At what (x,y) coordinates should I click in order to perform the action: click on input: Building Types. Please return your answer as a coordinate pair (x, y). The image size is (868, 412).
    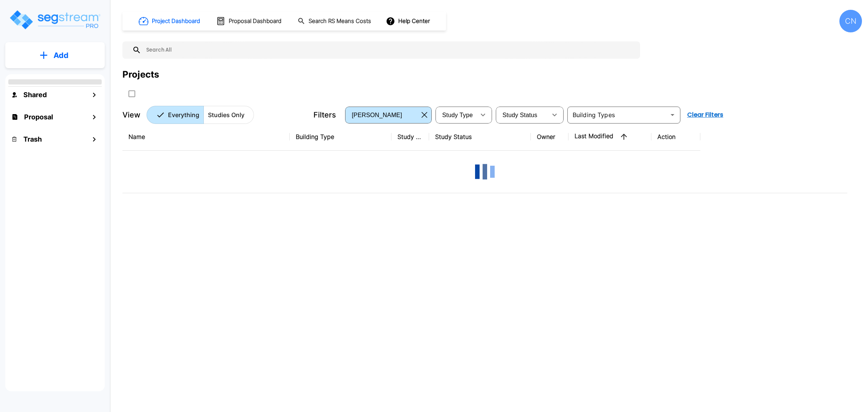
    Looking at the image, I should click on (617, 114).